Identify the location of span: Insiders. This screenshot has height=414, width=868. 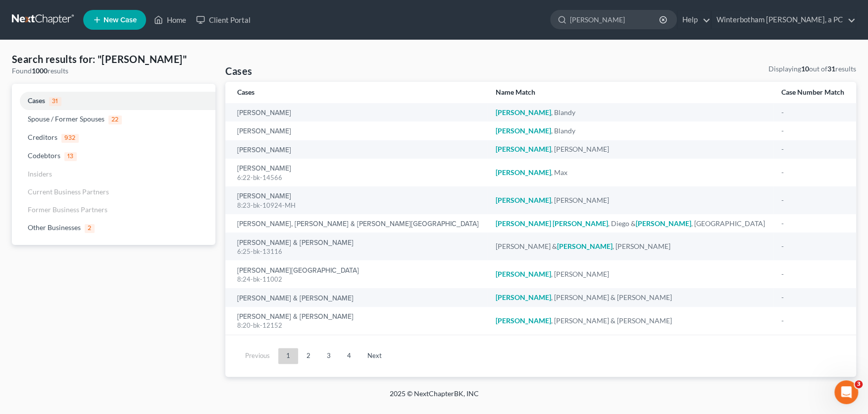
(40, 174).